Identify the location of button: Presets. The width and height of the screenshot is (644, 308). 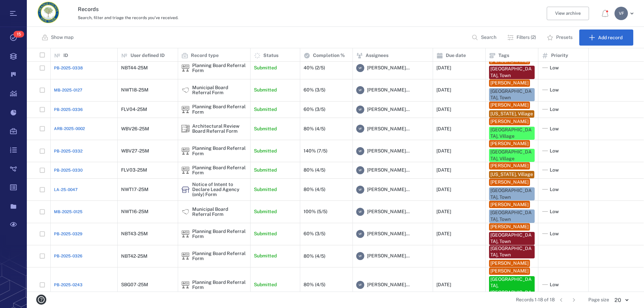
(560, 37).